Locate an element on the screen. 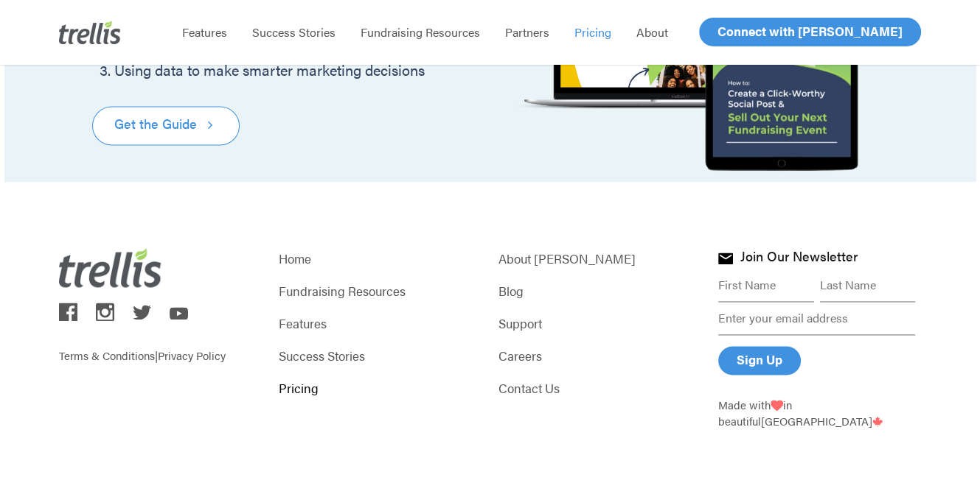 The width and height of the screenshot is (980, 494). span: Features is located at coordinates (204, 32).